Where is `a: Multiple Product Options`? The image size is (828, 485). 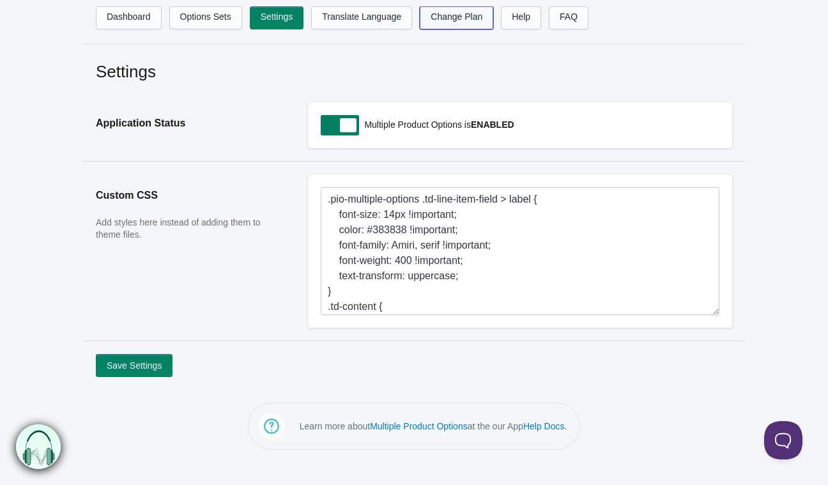
a: Multiple Product Options is located at coordinates (418, 426).